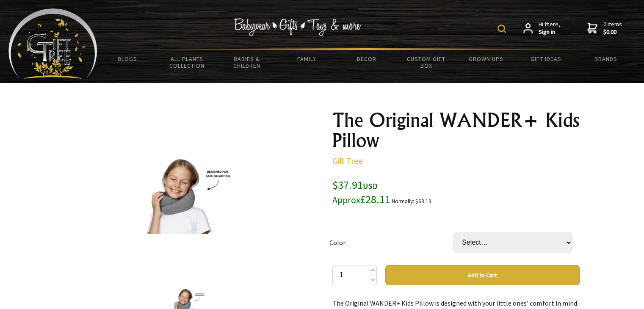  What do you see at coordinates (307, 59) in the screenshot?
I see `a: Family` at bounding box center [307, 59].